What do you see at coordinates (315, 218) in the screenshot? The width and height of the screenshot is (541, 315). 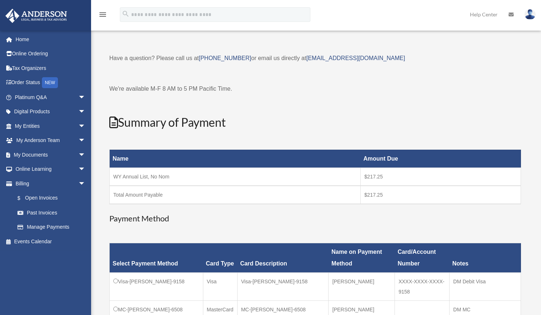 I see `h3: Payment Method` at bounding box center [315, 218].